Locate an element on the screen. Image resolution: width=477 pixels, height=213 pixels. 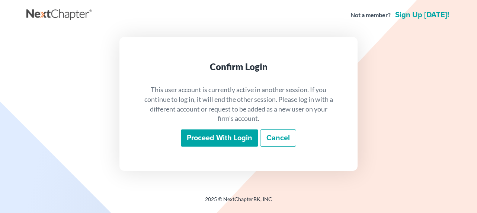
input: Proceed with login is located at coordinates (220, 138).